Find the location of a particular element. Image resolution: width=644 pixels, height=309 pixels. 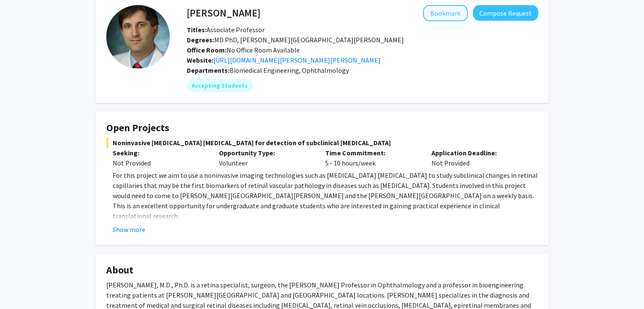

b: Departments: is located at coordinates (208, 70).